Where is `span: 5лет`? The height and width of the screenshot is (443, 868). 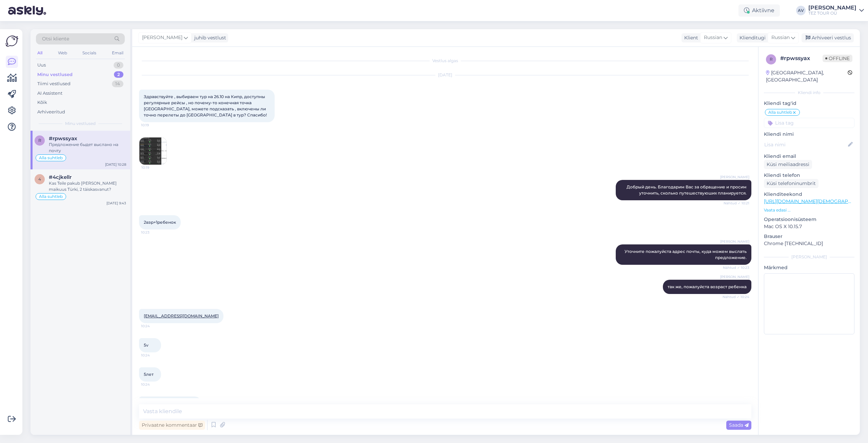 span: 5лет is located at coordinates (148, 374).